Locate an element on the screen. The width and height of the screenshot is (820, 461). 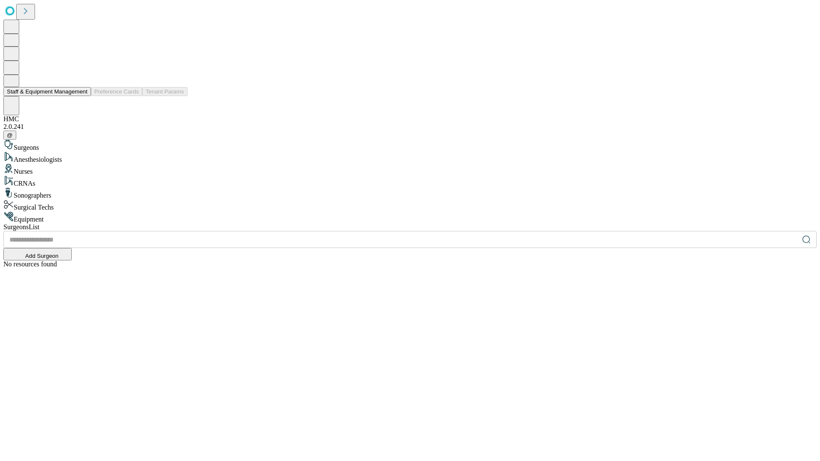
div: Nurses is located at coordinates (410, 170).